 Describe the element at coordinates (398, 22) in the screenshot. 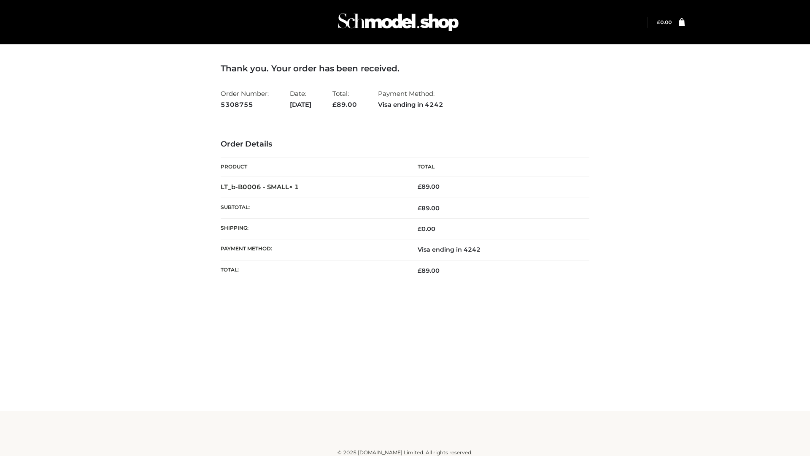

I see `a: Schmodel Admin 964` at that location.